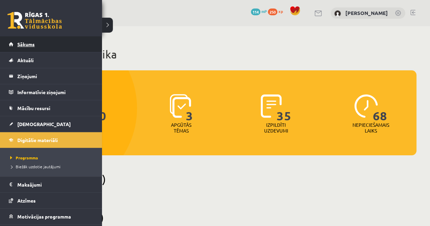 This screenshot has height=226, width=430. What do you see at coordinates (26, 60) in the screenshot?
I see `span: Aktuāli` at bounding box center [26, 60].